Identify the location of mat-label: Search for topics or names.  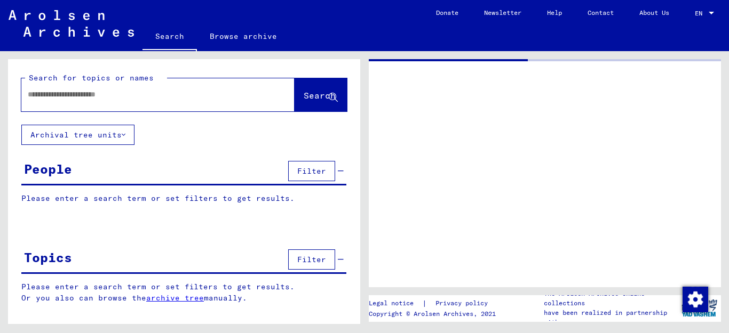
(91, 78).